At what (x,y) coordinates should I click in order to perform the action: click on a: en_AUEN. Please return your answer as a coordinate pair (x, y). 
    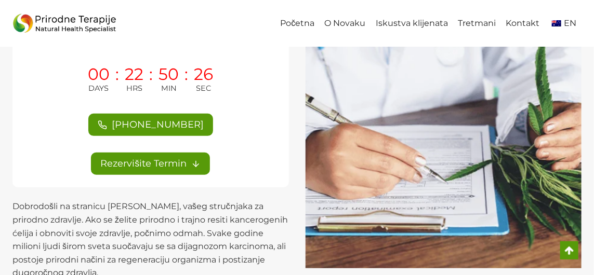
    Looking at the image, I should click on (562, 23).